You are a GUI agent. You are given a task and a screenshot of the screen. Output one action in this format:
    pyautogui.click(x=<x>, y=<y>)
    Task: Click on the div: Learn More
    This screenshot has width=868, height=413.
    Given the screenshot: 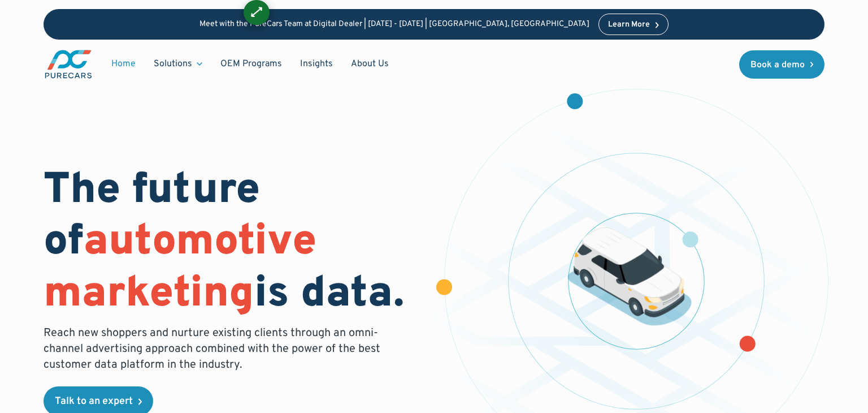 What is the action you would take?
    pyautogui.click(x=629, y=25)
    